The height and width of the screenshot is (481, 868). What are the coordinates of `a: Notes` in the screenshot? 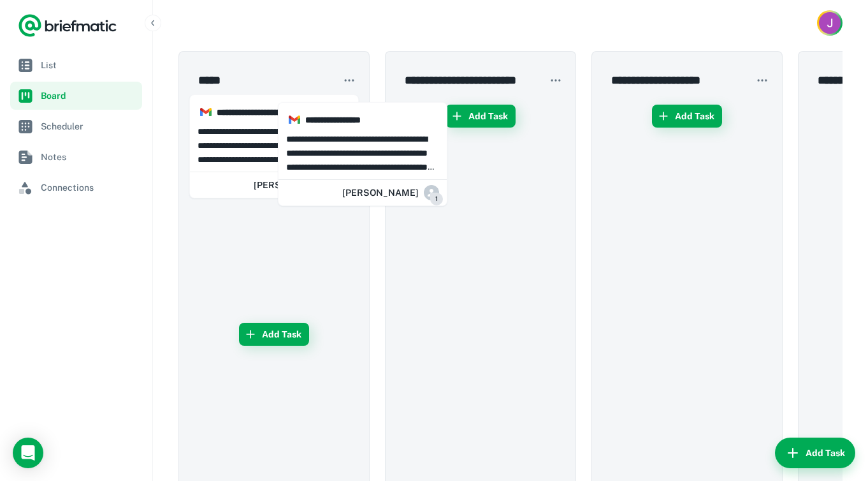 It's located at (76, 157).